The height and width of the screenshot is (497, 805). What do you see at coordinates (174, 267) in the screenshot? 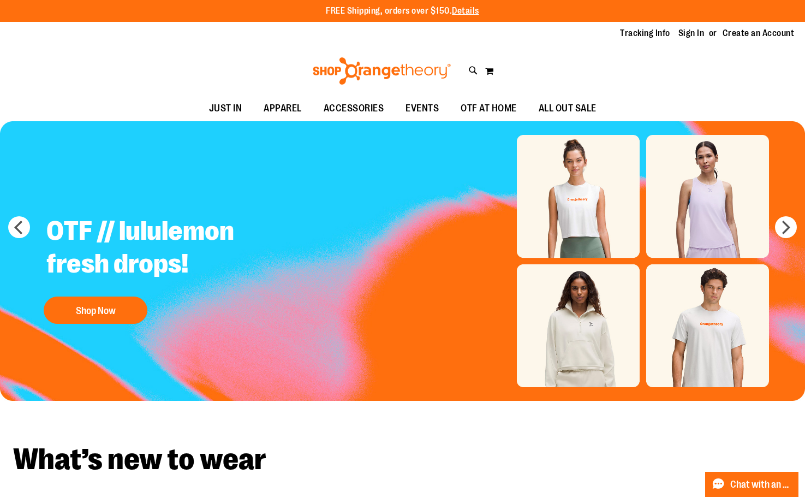
I see `a: OTF // lululemon fresh drops! Shop Now` at bounding box center [174, 267].